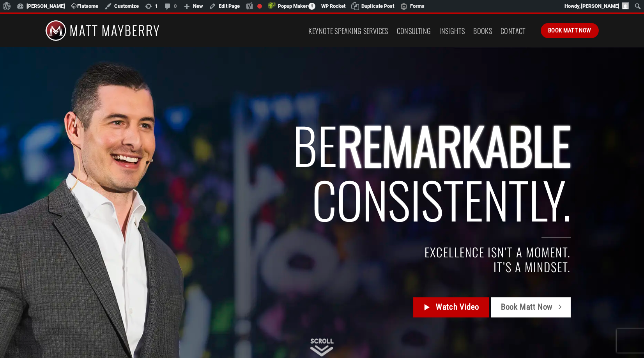 Image resolution: width=644 pixels, height=358 pixels. What do you see at coordinates (322, 347) in the screenshot?
I see `img: Scroll Down` at bounding box center [322, 347].